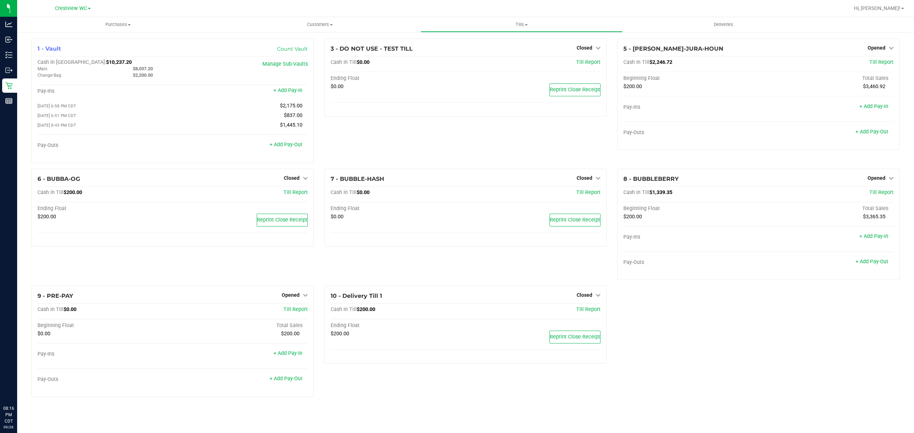 The width and height of the screenshot is (914, 433). What do you see at coordinates (874, 86) in the screenshot?
I see `span: $3,460.92` at bounding box center [874, 86].